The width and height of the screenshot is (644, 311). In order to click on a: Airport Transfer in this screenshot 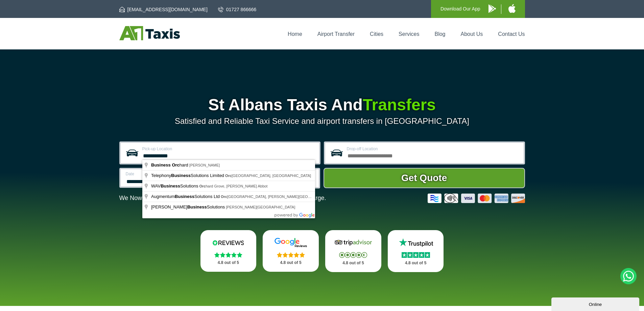, I will do `click(336, 34)`.